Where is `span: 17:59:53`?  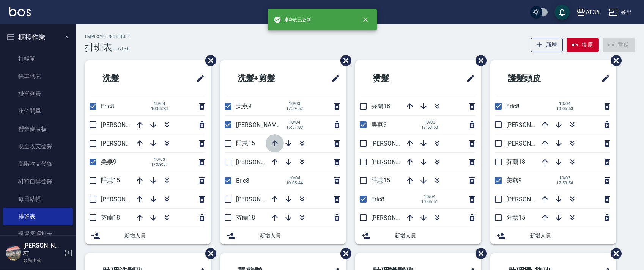
span: 17:59:53 is located at coordinates (430, 127).